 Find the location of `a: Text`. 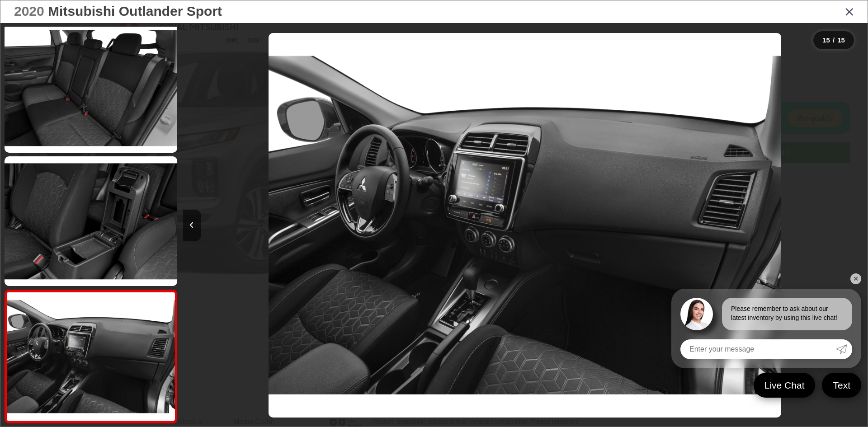

a: Text is located at coordinates (841, 385).